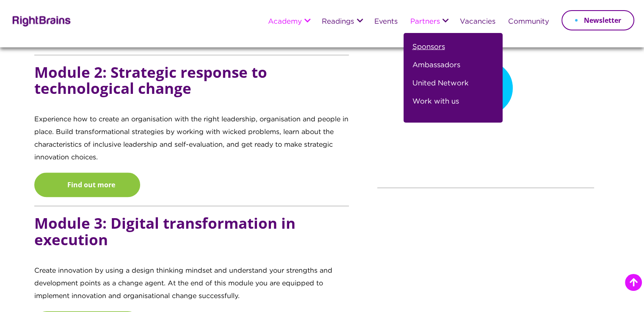 The height and width of the screenshot is (312, 644). I want to click on h5: Module 3: Digital transformation in execution, so click(192, 240).